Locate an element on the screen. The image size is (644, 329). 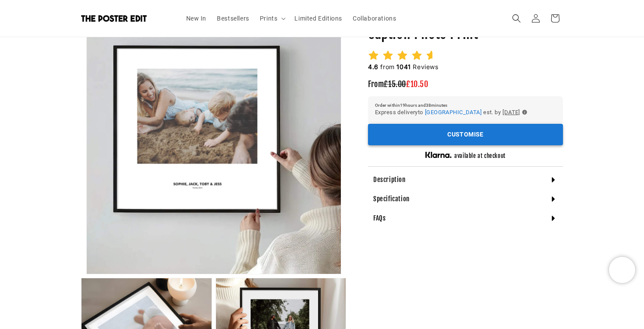
h4: FAQs is located at coordinates (380, 218).